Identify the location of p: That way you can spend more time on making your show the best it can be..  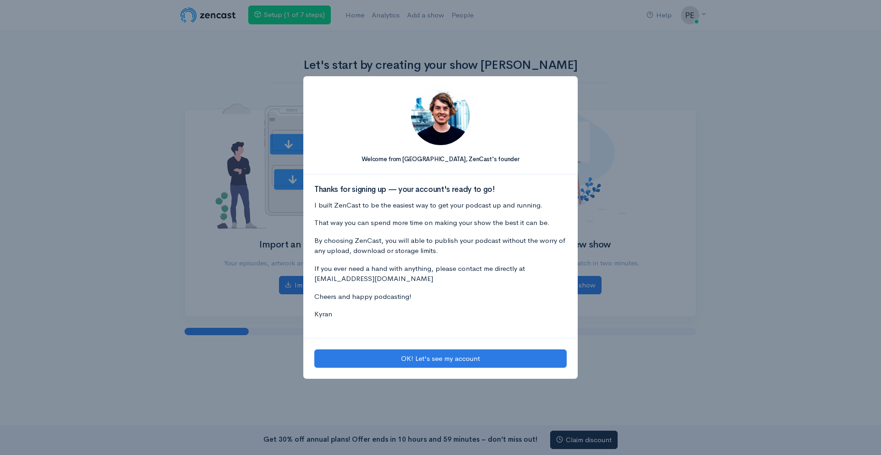
(440, 222).